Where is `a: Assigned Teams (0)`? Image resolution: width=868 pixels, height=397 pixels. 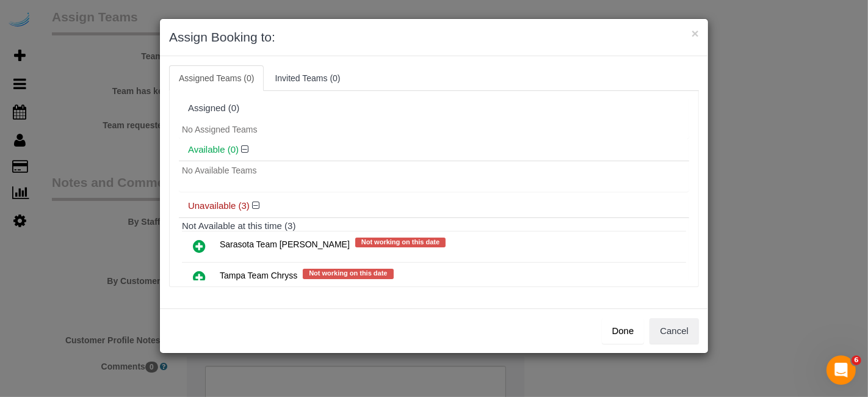
a: Assigned Teams (0) is located at coordinates (216, 78).